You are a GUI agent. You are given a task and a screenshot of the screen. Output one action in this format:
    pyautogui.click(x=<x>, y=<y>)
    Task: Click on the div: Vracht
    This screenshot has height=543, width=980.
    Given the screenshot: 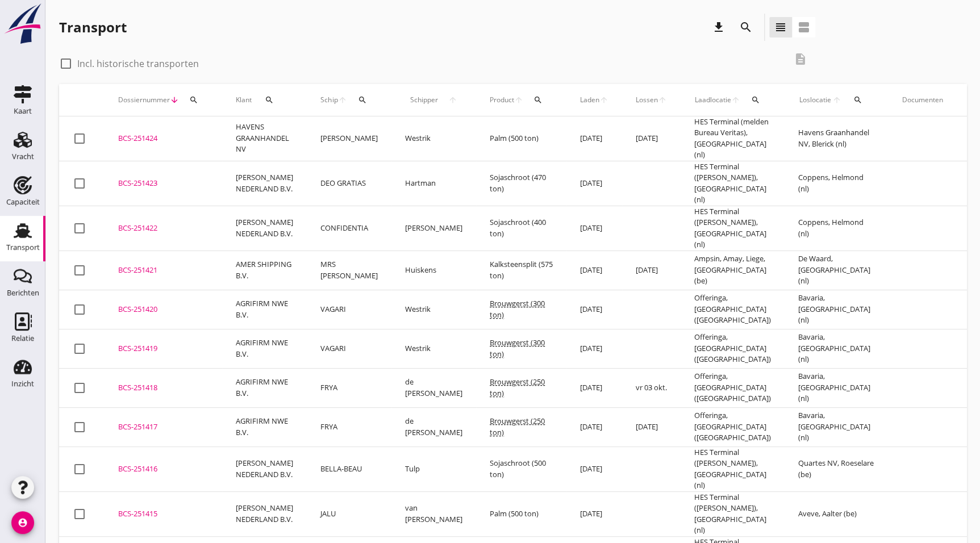 What is the action you would take?
    pyautogui.click(x=22, y=156)
    